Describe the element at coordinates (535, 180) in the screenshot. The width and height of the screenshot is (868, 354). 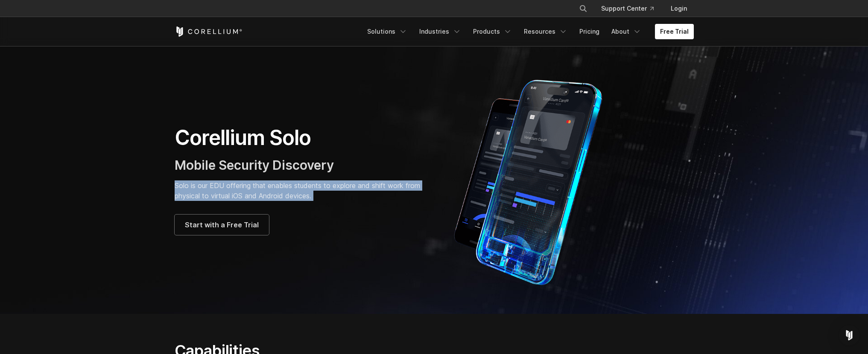
I see `img: Corellium Solo for mobile app security solutions` at that location.